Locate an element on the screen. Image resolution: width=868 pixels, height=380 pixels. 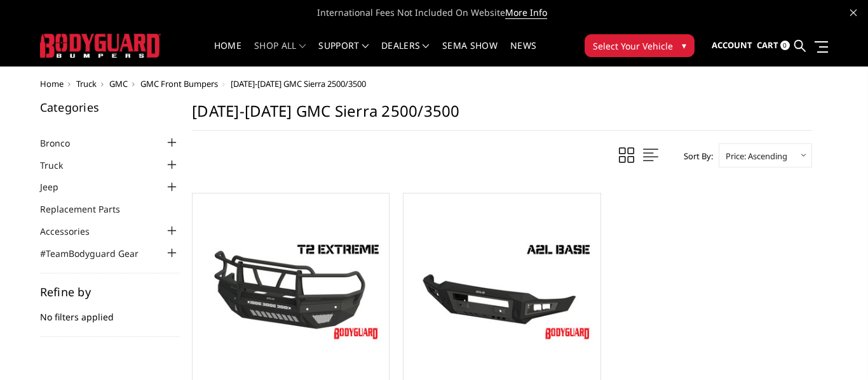
div: No filters applied is located at coordinates (110, 312).